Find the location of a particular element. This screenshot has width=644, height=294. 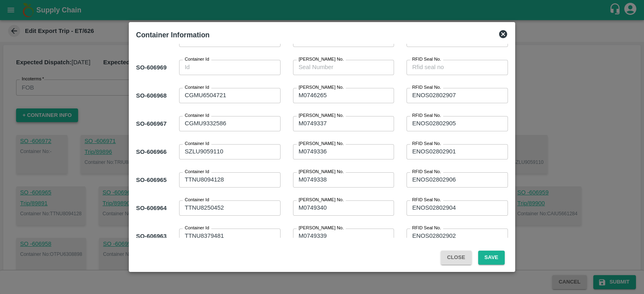

textarea: ENOS02802907 is located at coordinates (457, 95).